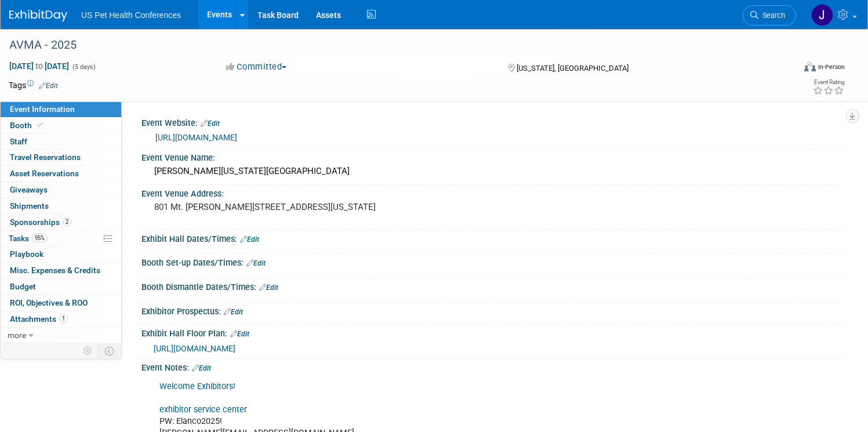  Describe the element at coordinates (782, 69) in the screenshot. I see `div: Event Format` at that location.